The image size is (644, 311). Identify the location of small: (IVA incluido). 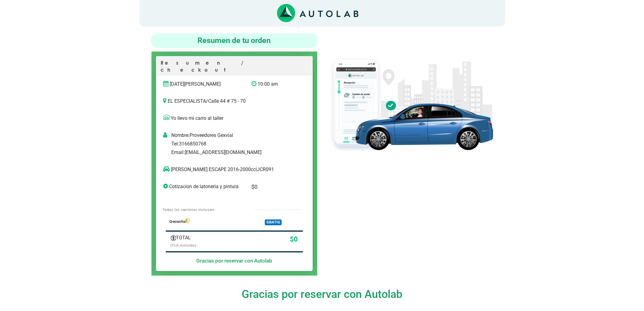
(183, 245).